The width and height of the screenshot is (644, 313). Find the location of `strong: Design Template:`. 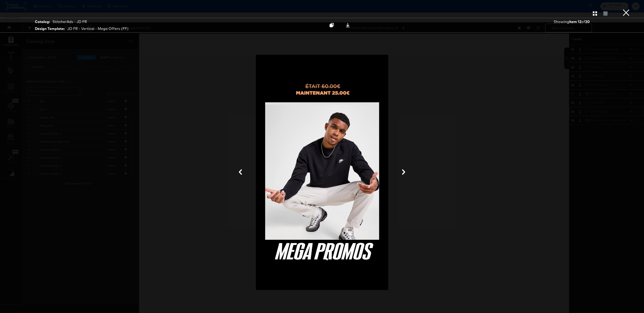

strong: Design Template: is located at coordinates (50, 29).